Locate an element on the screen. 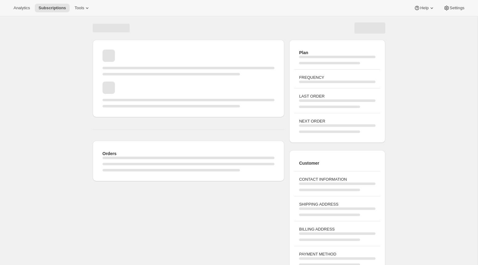 This screenshot has height=265, width=478. h3: NEXT ORDER is located at coordinates (337, 121).